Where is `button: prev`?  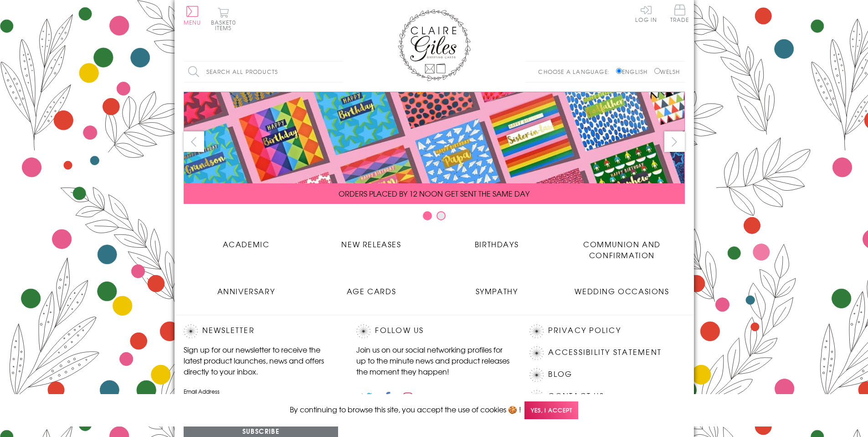
button: prev is located at coordinates (194, 141).